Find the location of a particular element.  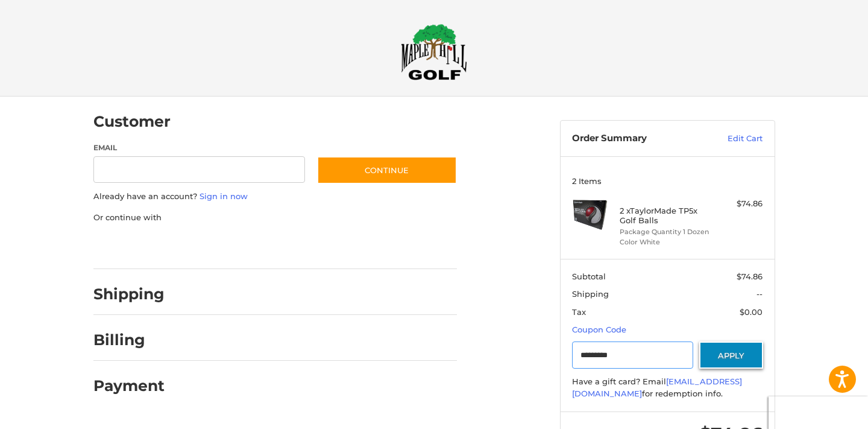

button: Continue is located at coordinates (387, 170).